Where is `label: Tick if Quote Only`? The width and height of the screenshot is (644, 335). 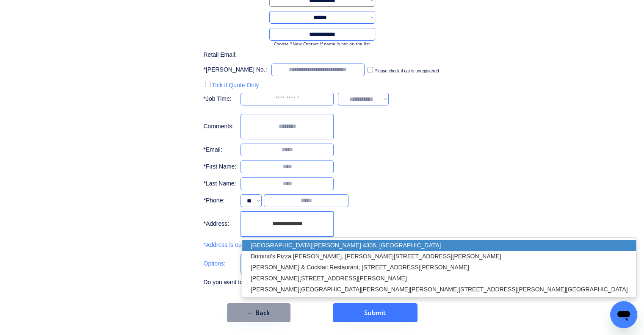
label: Tick if Quote Only is located at coordinates (235, 85).